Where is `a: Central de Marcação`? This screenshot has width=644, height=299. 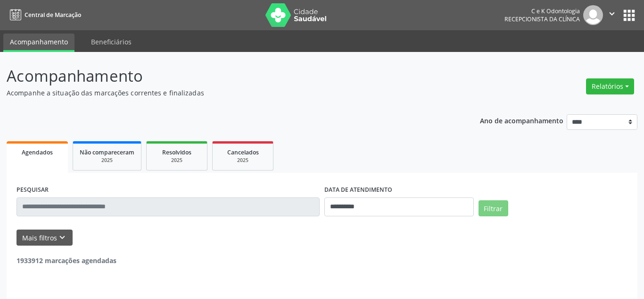 a: Central de Marcação is located at coordinates (44, 15).